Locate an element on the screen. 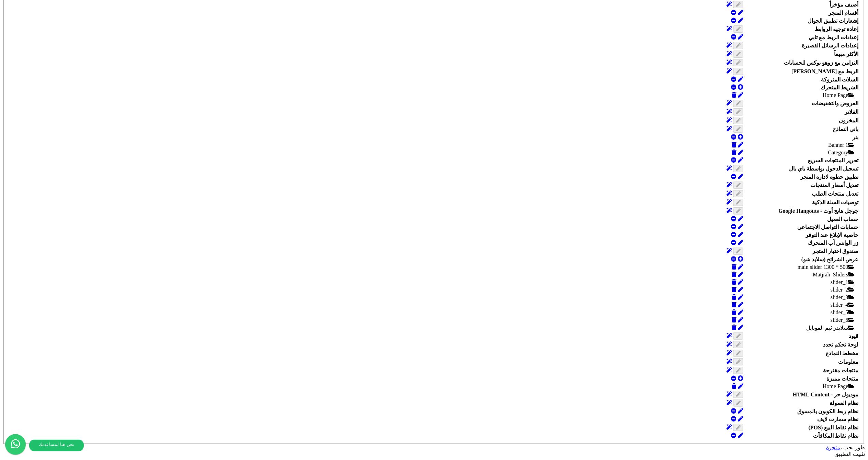 Image resolution: width=868 pixels, height=460 pixels. b: إعادة توجيه الروابط is located at coordinates (837, 29).